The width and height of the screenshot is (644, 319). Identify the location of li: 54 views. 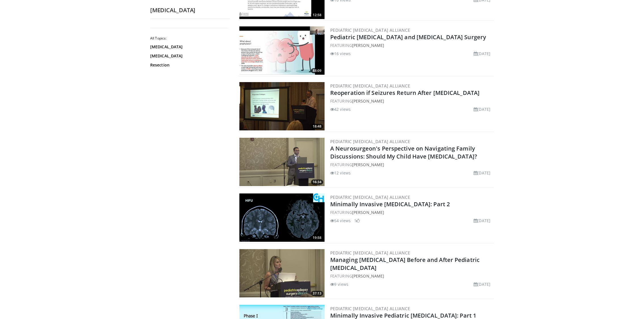
(341, 221).